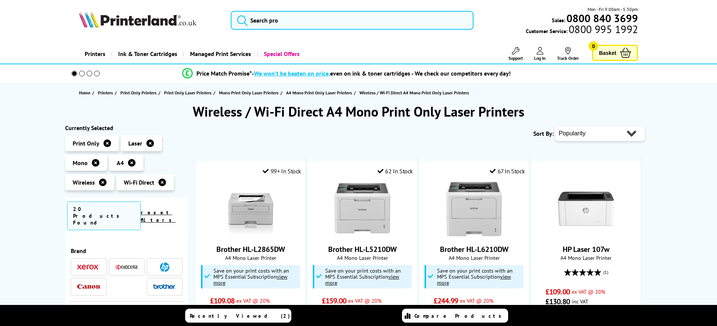 The height and width of the screenshot is (326, 717). I want to click on span: £109.08, so click(222, 301).